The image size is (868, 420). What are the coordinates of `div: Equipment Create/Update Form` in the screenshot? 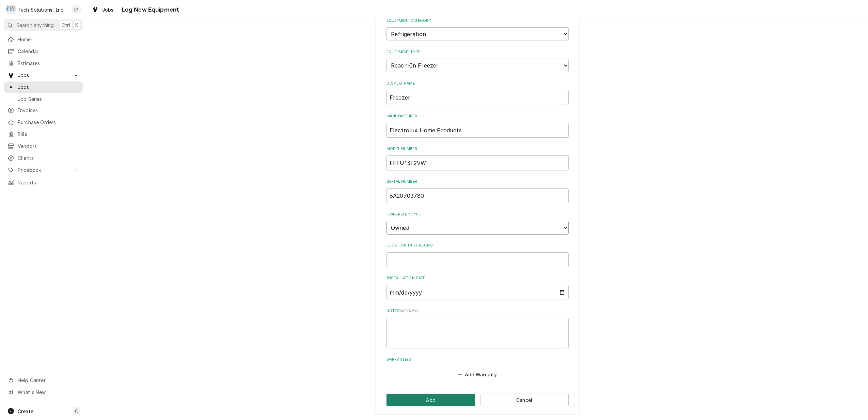 It's located at (477, 190).